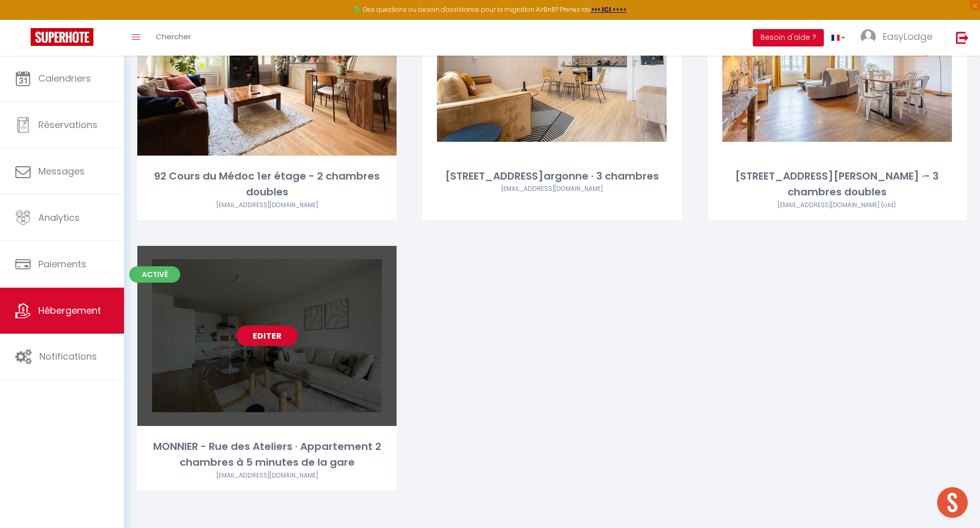 The width and height of the screenshot is (980, 528). What do you see at coordinates (899, 38) in the screenshot?
I see `a: ... EasyLodge` at bounding box center [899, 38].